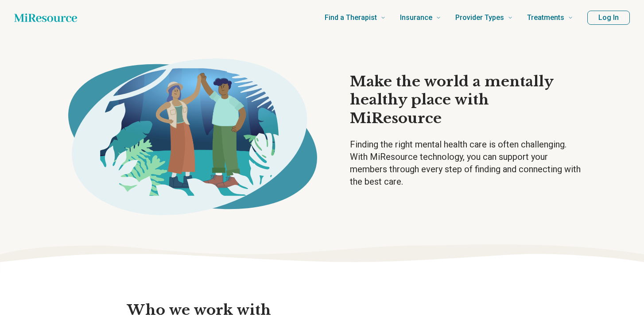 The width and height of the screenshot is (644, 325). Describe the element at coordinates (322, 311) in the screenshot. I see `h2: Who we work with` at that location.